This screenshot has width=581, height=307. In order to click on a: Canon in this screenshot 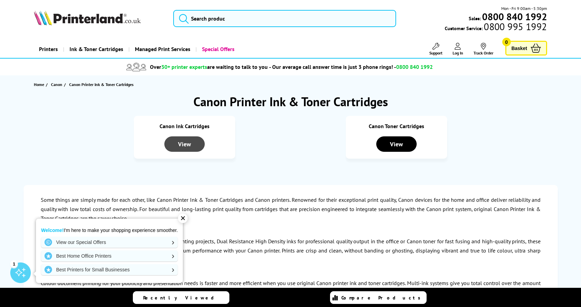, I will do `click(58, 84)`.